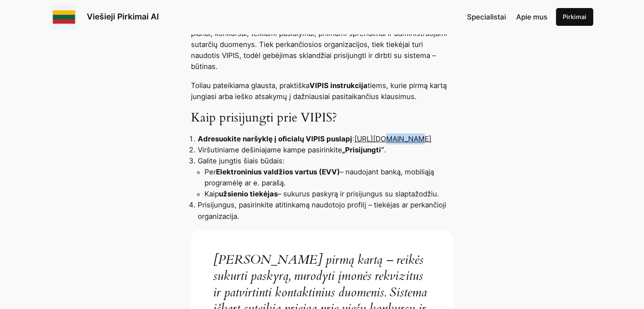 The height and width of the screenshot is (309, 644). Describe the element at coordinates (275, 139) in the screenshot. I see `strong: Adresuokite naršyklę į oficialų VIPIS puslapį` at that location.